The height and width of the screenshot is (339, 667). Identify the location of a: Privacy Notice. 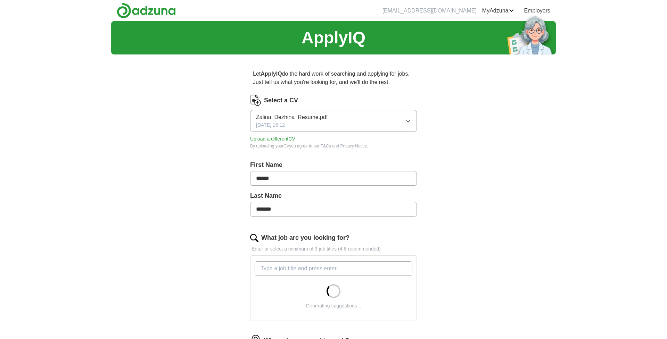
(354, 146).